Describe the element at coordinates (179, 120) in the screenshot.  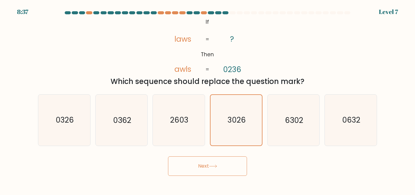
I see `text: 2603` at that location.